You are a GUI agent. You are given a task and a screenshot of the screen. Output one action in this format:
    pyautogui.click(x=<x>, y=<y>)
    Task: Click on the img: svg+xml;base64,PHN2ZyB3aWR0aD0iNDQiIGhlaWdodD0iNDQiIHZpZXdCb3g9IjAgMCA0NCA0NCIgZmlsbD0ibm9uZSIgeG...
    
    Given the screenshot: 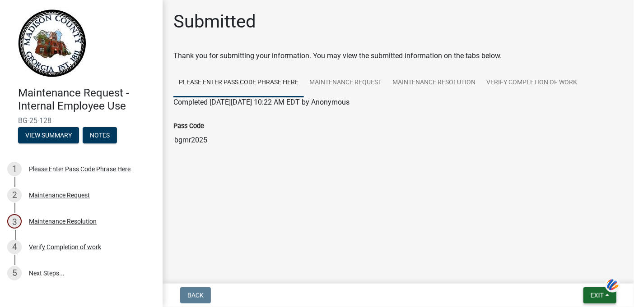 What is the action you would take?
    pyautogui.click(x=613, y=285)
    